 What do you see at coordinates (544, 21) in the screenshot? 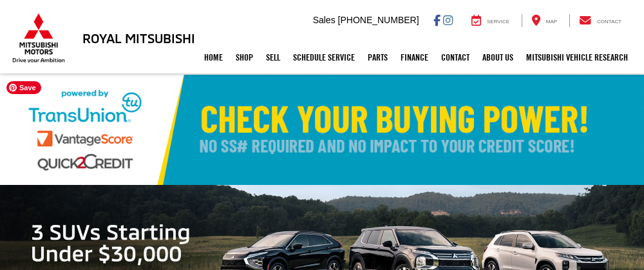
I see `a: Map` at bounding box center [544, 21].